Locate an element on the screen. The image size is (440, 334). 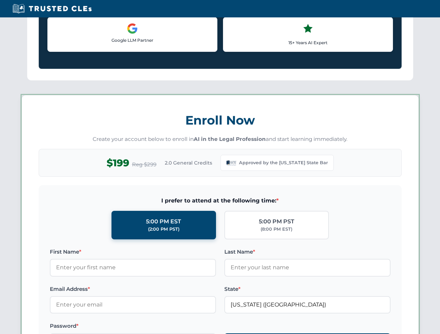
div: (2:00 PM PST) is located at coordinates (164, 230).